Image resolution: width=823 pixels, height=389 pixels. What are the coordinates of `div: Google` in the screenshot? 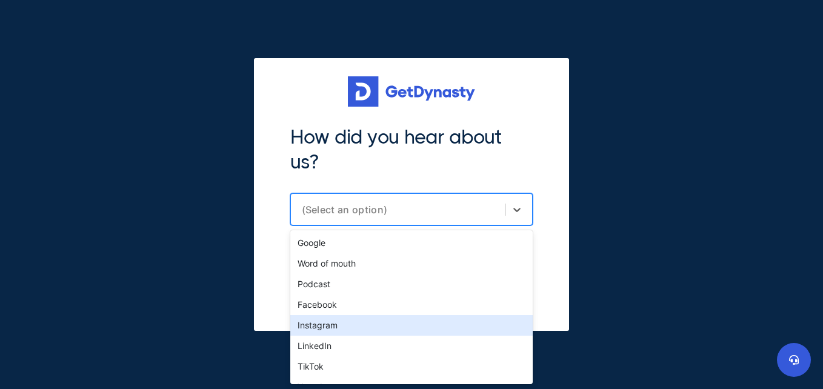 It's located at (411, 243).